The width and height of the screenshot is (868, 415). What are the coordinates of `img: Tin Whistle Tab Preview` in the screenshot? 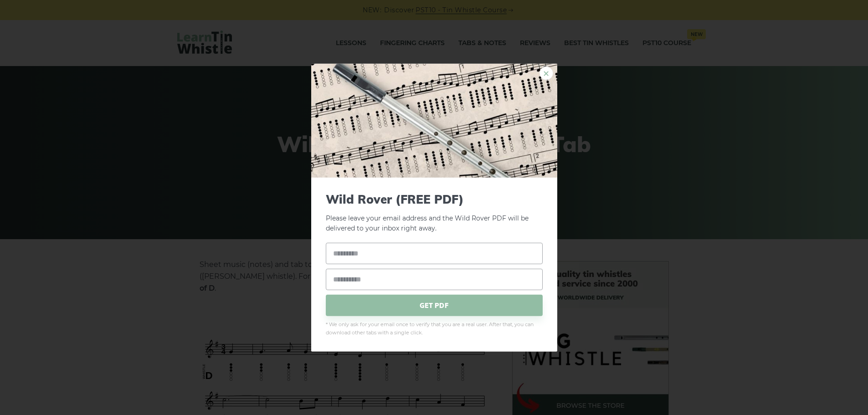 It's located at (434, 120).